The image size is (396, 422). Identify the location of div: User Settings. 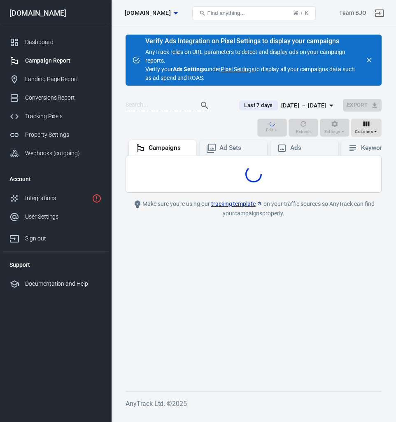
(63, 216).